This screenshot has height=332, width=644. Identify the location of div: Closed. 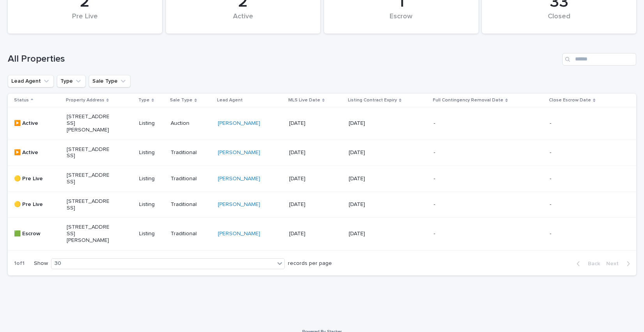
(559, 20).